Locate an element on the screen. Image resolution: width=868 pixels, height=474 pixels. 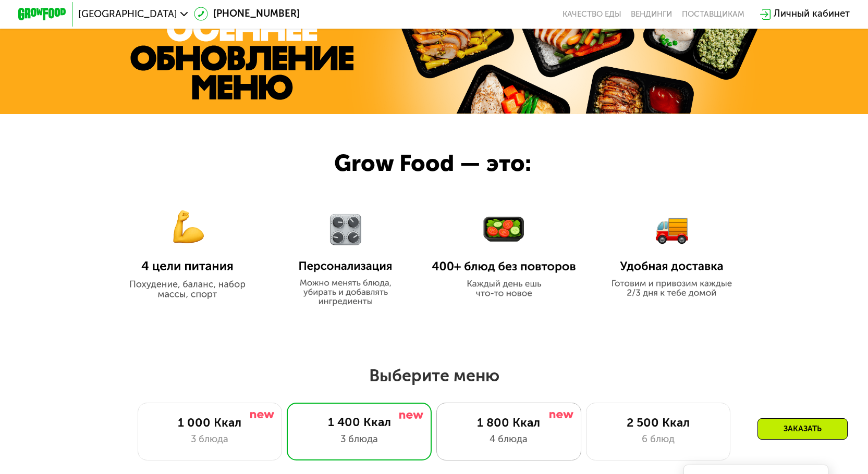
div: 2 500 Ккал is located at coordinates (658, 423).